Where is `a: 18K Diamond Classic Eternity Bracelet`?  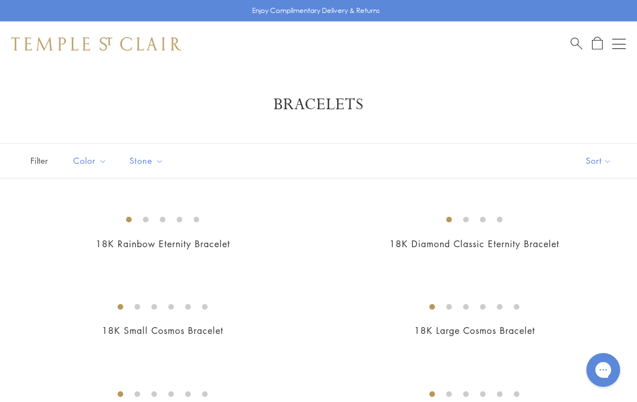
a: 18K Diamond Classic Eternity Bracelet is located at coordinates (474, 244).